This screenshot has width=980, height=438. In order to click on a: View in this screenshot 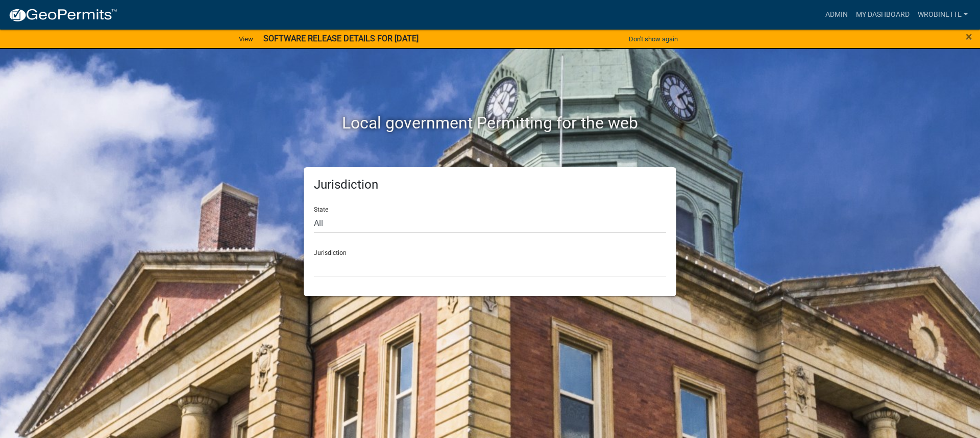, I will do `click(246, 38)`.